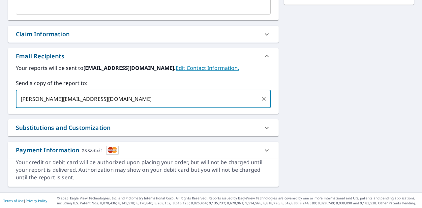  Describe the element at coordinates (36, 201) in the screenshot. I see `a: Privacy Policy` at that location.